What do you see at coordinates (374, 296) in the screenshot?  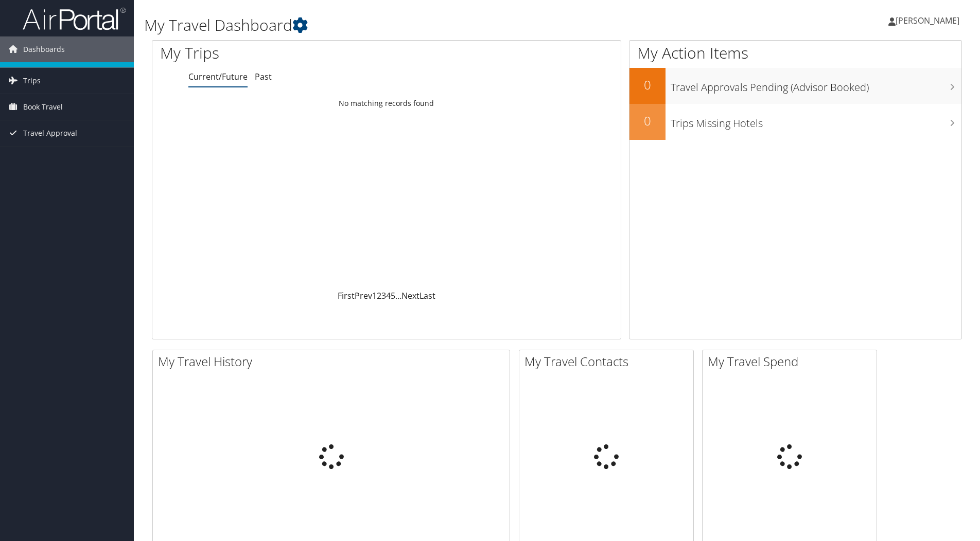 I see `a: 1` at bounding box center [374, 296].